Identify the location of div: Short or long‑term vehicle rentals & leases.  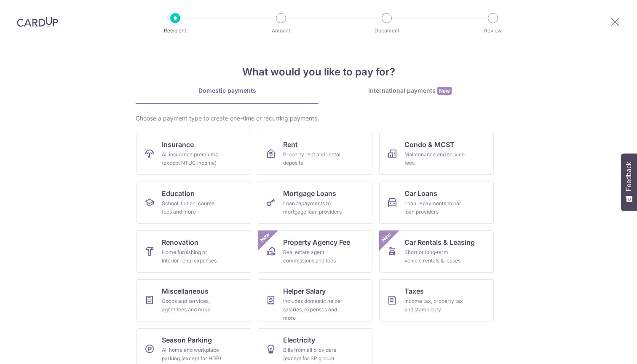
(435, 257).